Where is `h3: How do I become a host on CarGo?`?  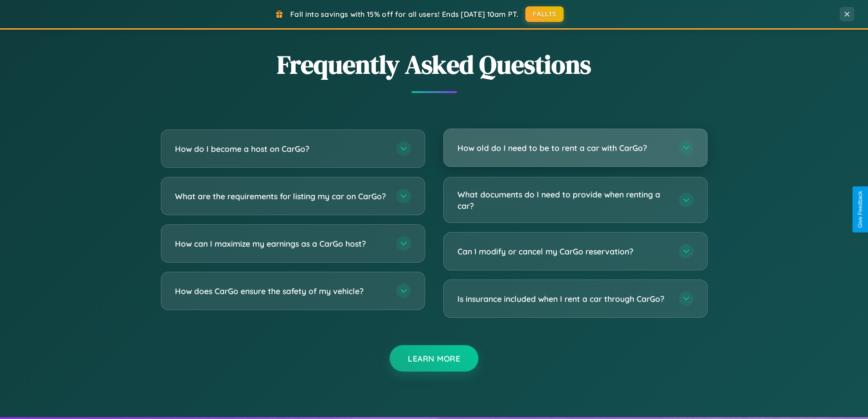
h3: How do I become a host on CarGo? is located at coordinates (281, 149).